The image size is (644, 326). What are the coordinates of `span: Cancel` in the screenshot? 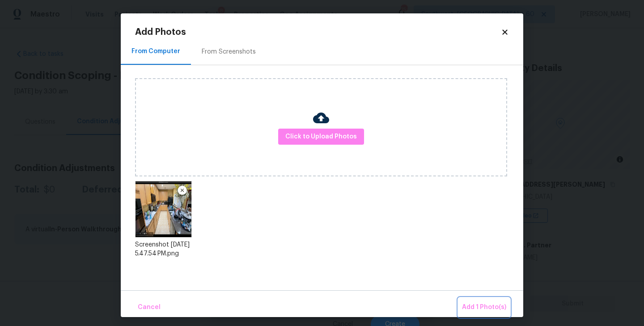 It's located at (149, 307).